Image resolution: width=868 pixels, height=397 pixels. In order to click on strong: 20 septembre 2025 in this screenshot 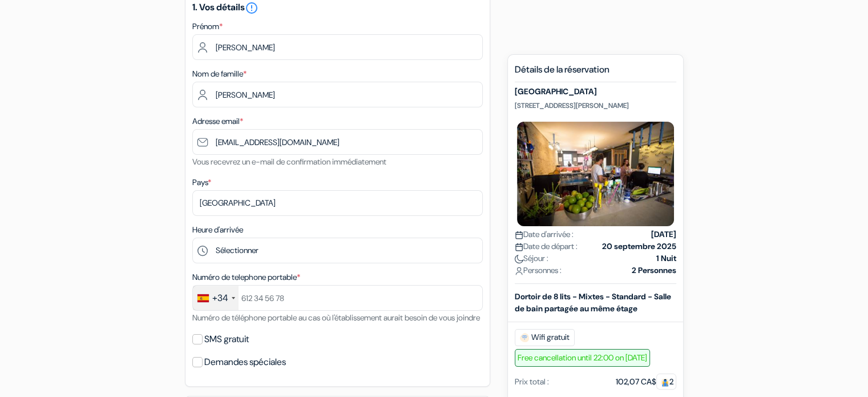, I will do `click(640, 246)`.